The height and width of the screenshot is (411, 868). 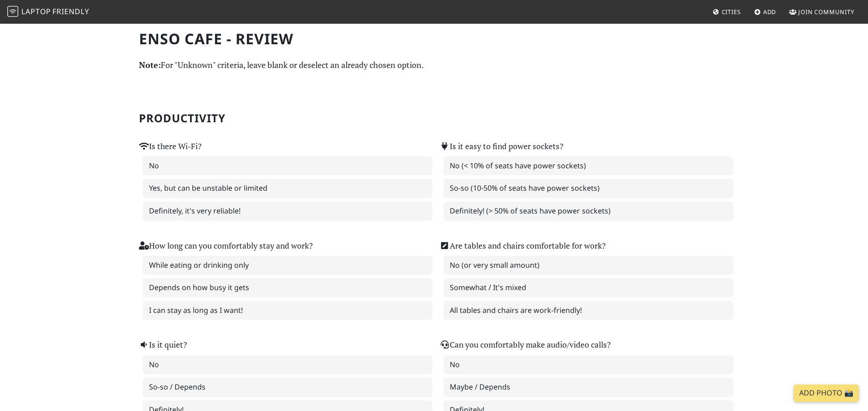 I want to click on label: I can stay as long as I want!, so click(x=287, y=311).